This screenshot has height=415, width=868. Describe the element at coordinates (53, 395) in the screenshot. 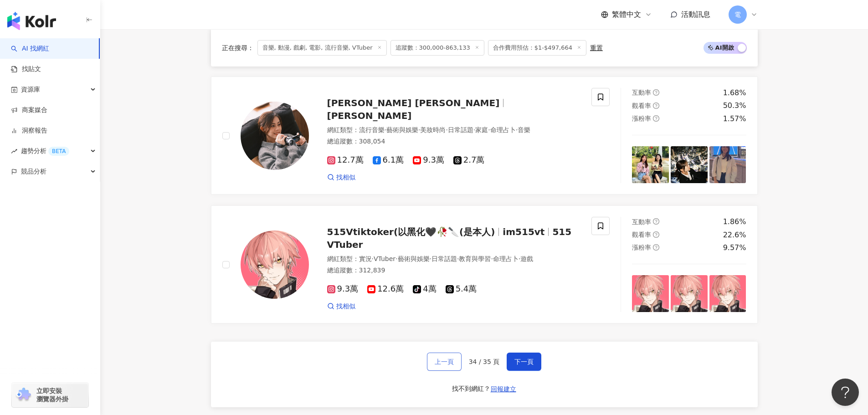

I see `span: 立即安裝 瀏覽器外掛` at that location.